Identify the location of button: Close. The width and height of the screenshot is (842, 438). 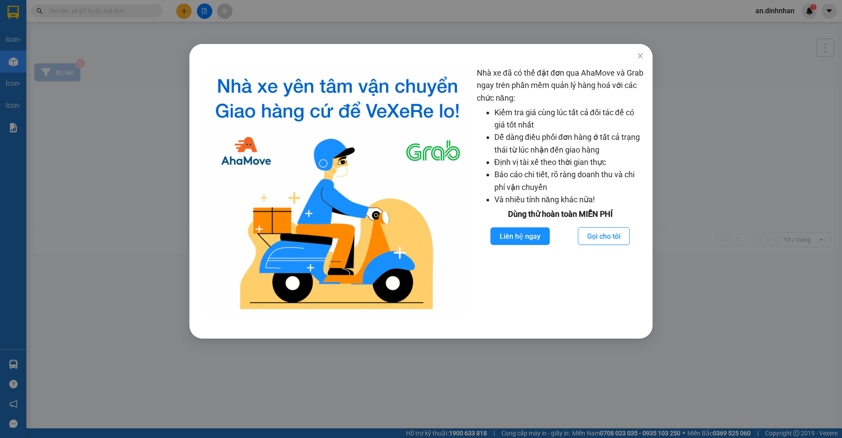
(640, 56).